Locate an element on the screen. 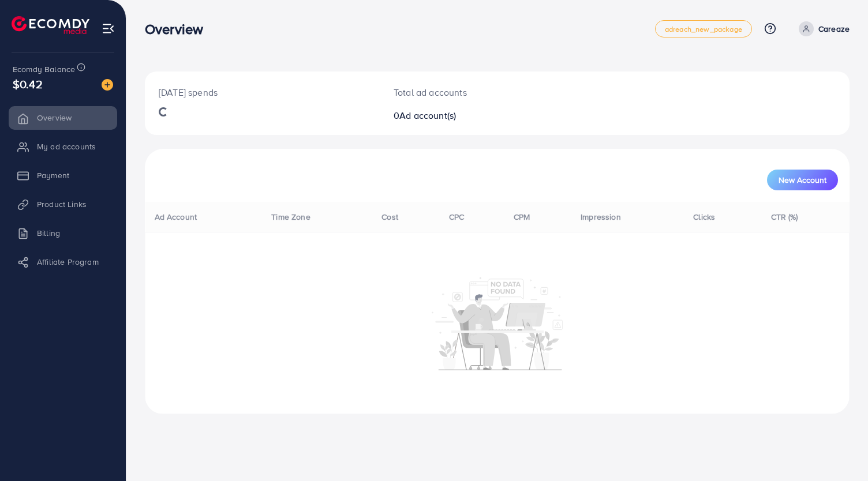 The image size is (868, 481). p: Careaze is located at coordinates (834, 29).